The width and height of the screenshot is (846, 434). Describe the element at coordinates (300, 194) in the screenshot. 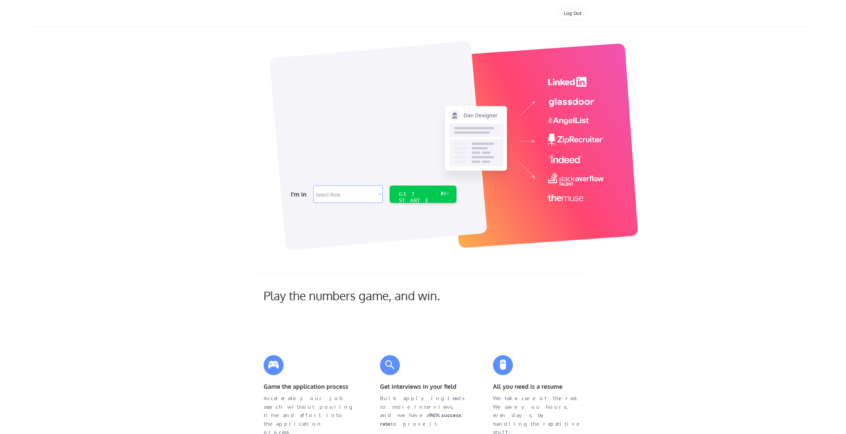

I see `div: I'm in` at that location.